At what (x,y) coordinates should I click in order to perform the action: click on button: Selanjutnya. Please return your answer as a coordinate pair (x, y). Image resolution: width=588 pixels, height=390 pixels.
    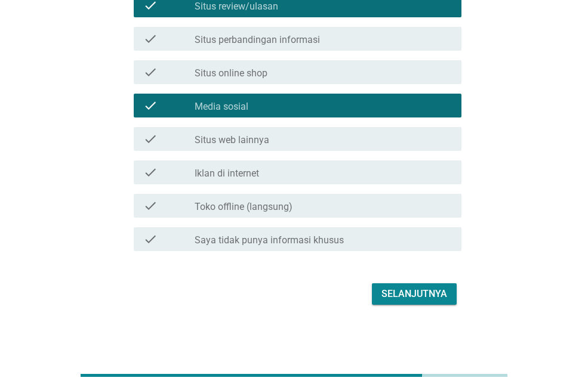
    Looking at the image, I should click on (414, 294).